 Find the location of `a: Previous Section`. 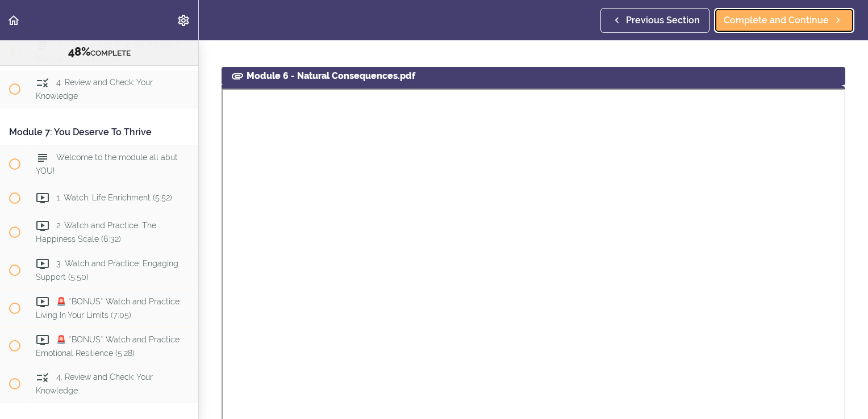

a: Previous Section is located at coordinates (655, 21).